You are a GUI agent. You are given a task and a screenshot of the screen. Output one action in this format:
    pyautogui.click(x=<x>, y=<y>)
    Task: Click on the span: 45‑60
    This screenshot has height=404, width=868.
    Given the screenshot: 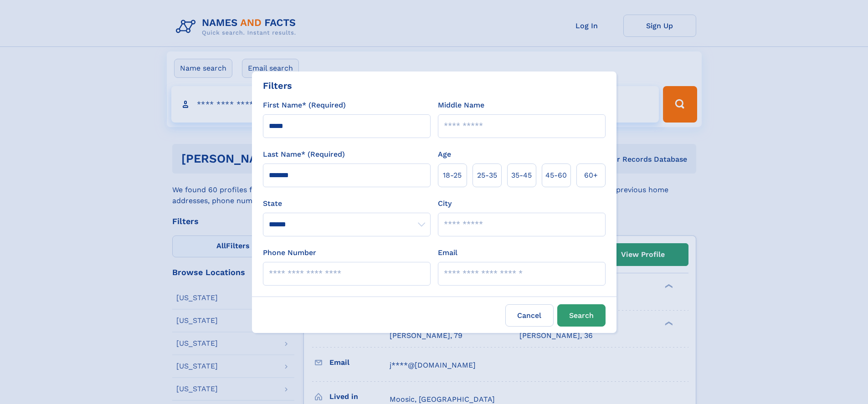 What is the action you would take?
    pyautogui.click(x=556, y=175)
    